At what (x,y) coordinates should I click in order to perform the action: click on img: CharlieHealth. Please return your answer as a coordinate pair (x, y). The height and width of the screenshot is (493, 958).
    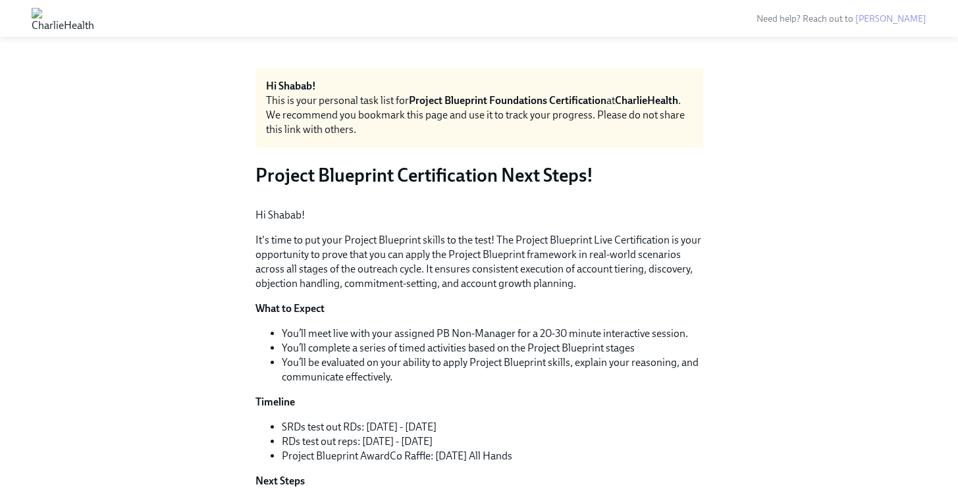
    Looking at the image, I should click on (63, 18).